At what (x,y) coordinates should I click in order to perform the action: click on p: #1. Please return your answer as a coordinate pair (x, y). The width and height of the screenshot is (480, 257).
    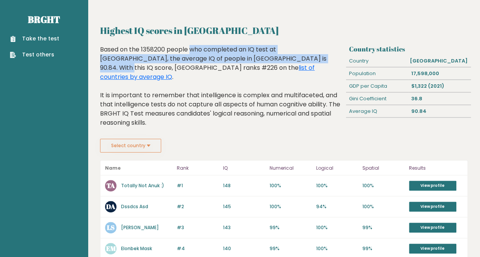
    Looking at the image, I should click on (197, 186).